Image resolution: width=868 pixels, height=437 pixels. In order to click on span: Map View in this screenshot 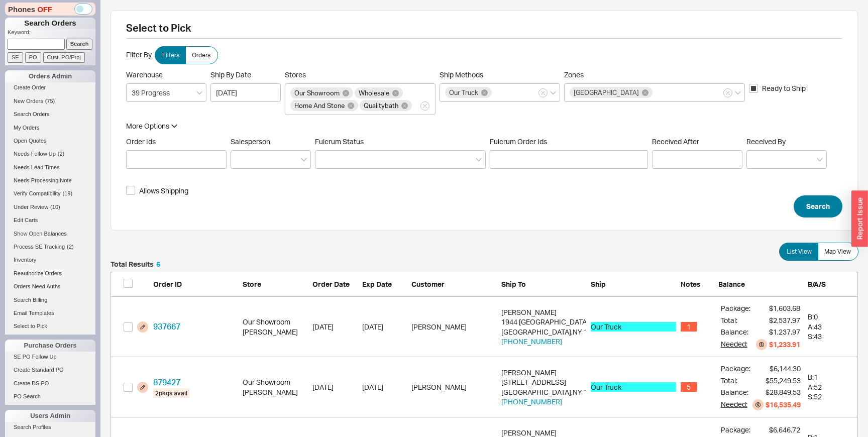, I will do `click(838, 252)`.